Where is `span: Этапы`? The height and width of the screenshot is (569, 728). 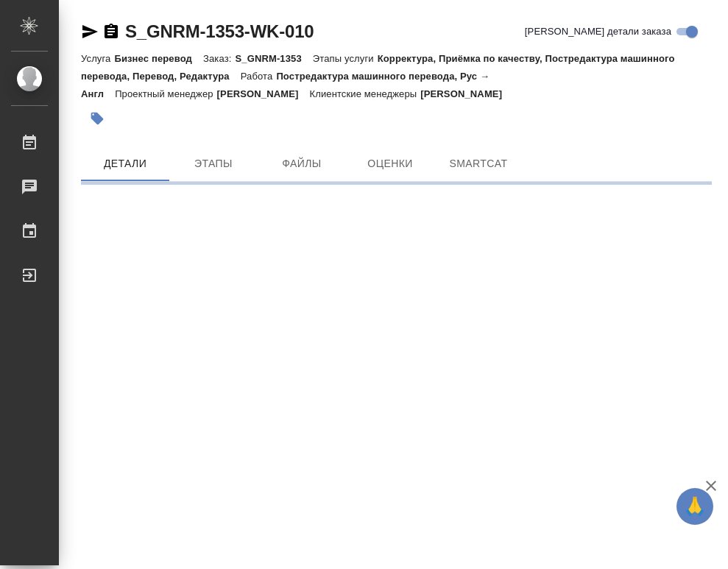 span: Этапы is located at coordinates (213, 164).